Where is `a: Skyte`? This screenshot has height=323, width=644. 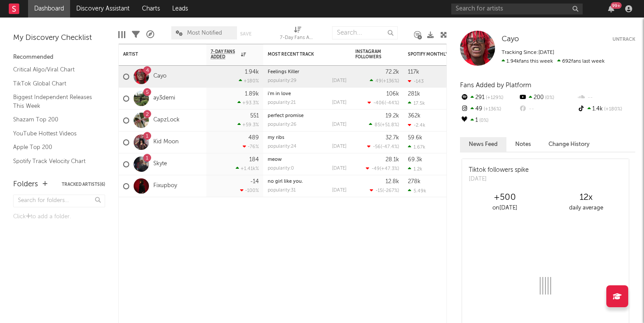 a: Skyte is located at coordinates (160, 164).